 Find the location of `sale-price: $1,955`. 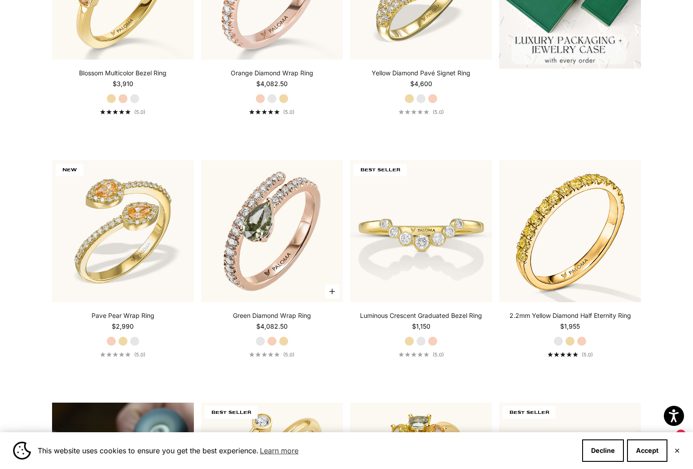

sale-price: $1,955 is located at coordinates (570, 327).